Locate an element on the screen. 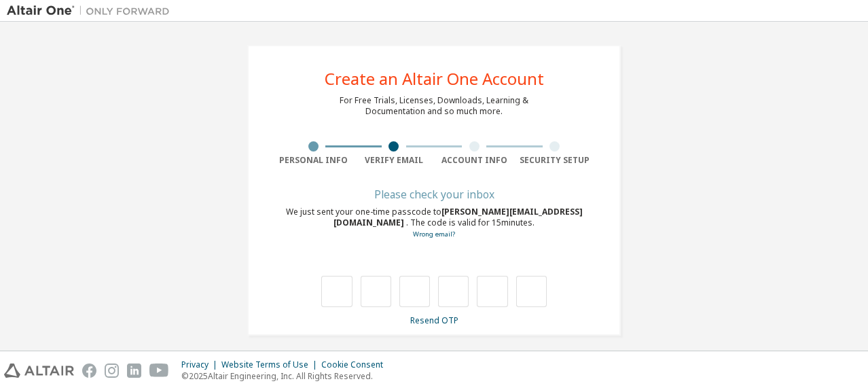 The height and width of the screenshot is (390, 868). div: Create an Altair One Account is located at coordinates (434, 79).